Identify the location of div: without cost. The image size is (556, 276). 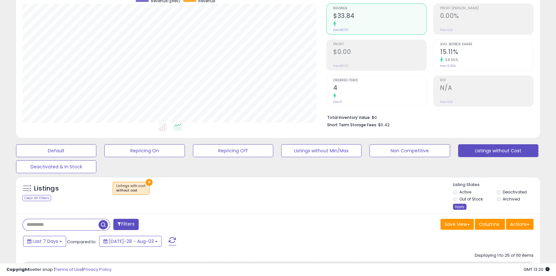
(131, 190).